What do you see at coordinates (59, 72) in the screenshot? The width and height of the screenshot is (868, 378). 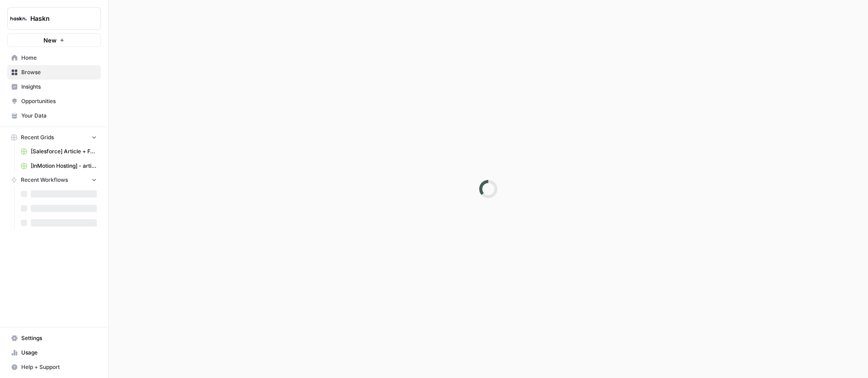 I see `span: Browse` at bounding box center [59, 72].